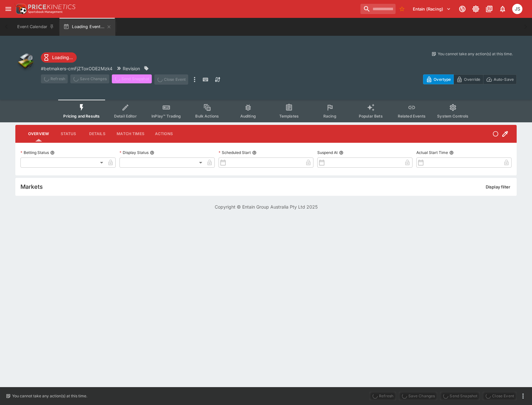 This screenshot has width=532, height=405. What do you see at coordinates (518, 9) in the screenshot?
I see `div: John Seaton` at bounding box center [518, 9].